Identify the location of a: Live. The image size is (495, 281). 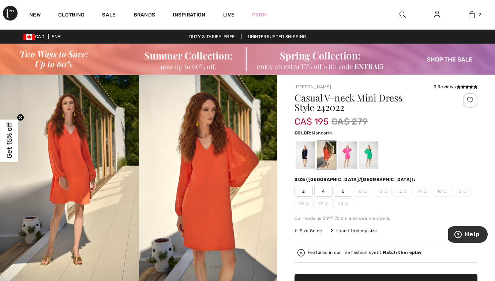
(229, 15).